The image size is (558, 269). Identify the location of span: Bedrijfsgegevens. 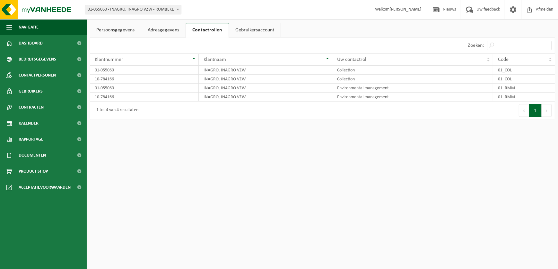
(37, 59).